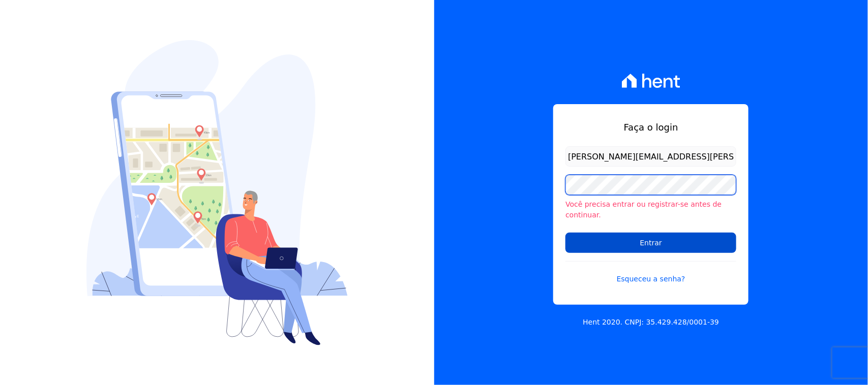  Describe the element at coordinates (218, 193) in the screenshot. I see `img: Login` at that location.